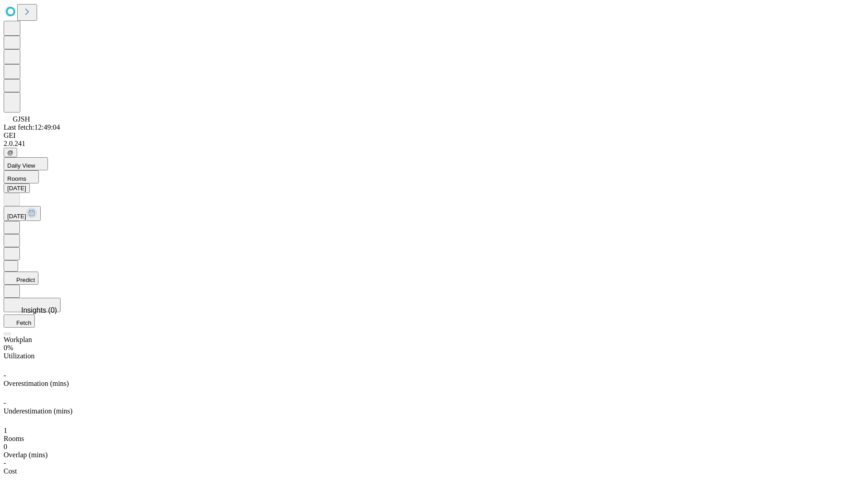 The height and width of the screenshot is (488, 868). I want to click on span: Utilization, so click(19, 356).